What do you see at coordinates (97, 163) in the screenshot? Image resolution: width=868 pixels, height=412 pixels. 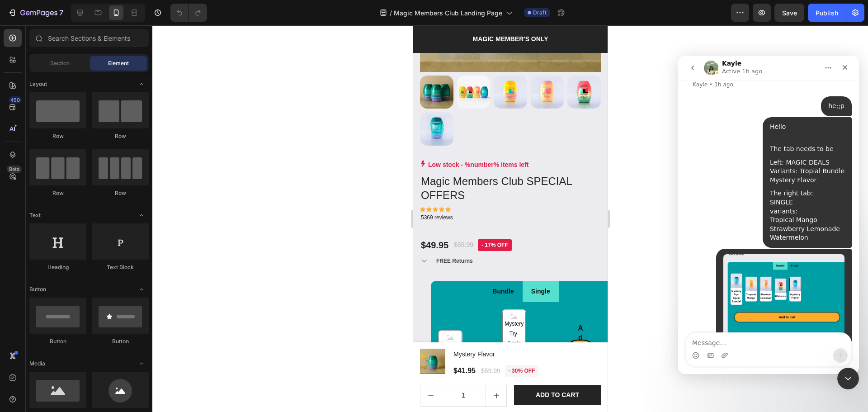 I see `h1: Magic Members Club SPECIAL OFFERS` at bounding box center [97, 163].